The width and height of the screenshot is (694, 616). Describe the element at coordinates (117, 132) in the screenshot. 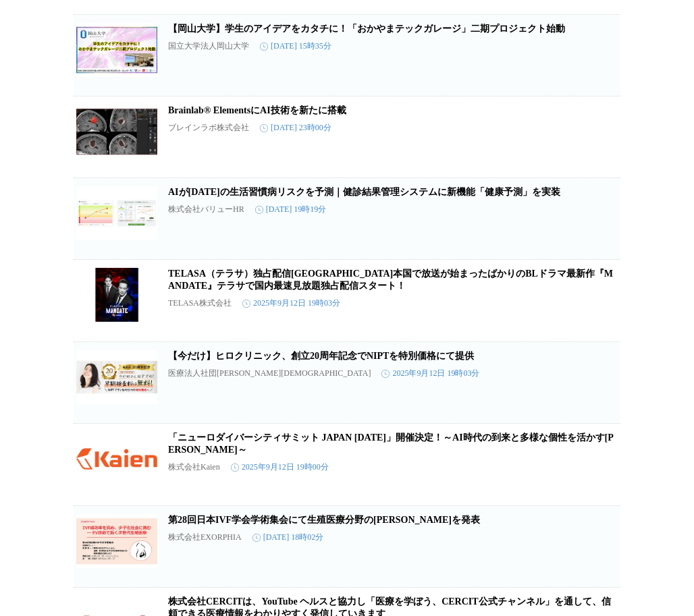

I see `img: Brainlab® ElementsにAI技術を新たに搭載` at that location.